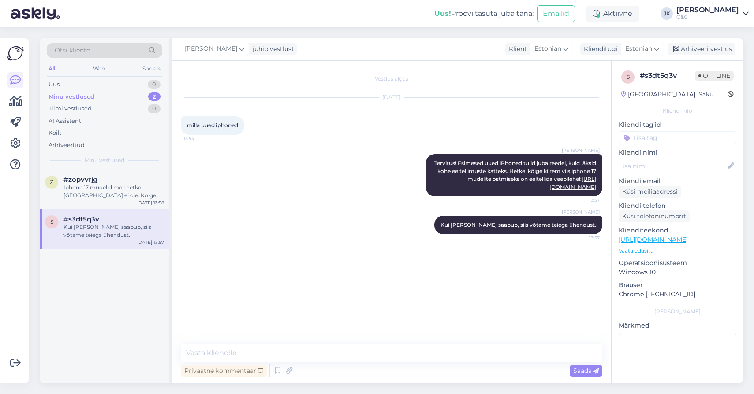 This screenshot has width=754, height=394. Describe the element at coordinates (99, 69) in the screenshot. I see `div: Web` at that location.